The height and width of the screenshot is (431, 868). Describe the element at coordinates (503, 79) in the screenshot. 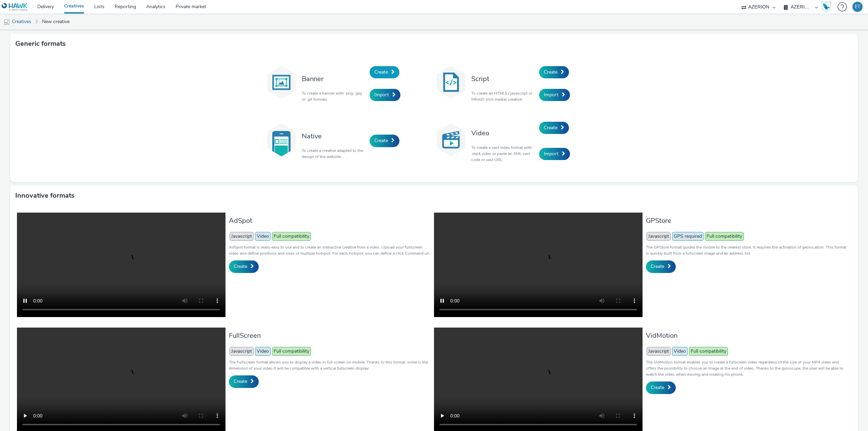

I see `h3: Script` at that location.